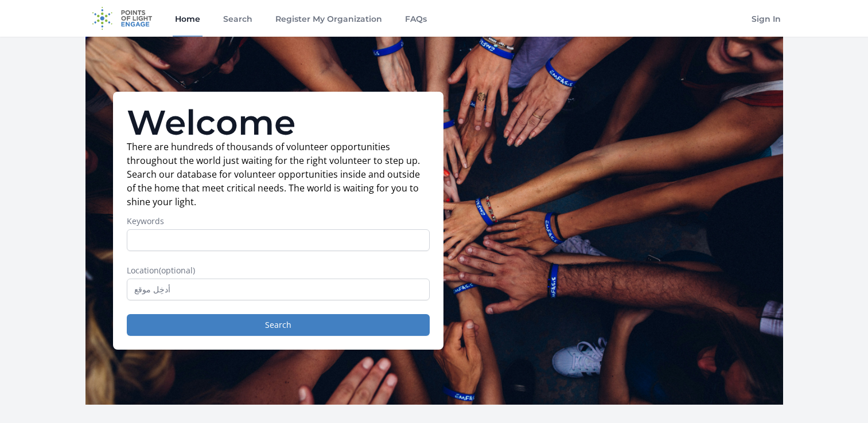  What do you see at coordinates (278, 221) in the screenshot?
I see `label: Keywords` at bounding box center [278, 221].